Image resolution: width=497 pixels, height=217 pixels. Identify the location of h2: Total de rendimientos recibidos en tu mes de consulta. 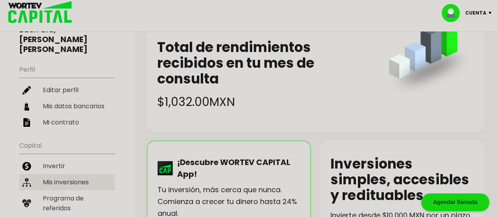
(265, 63).